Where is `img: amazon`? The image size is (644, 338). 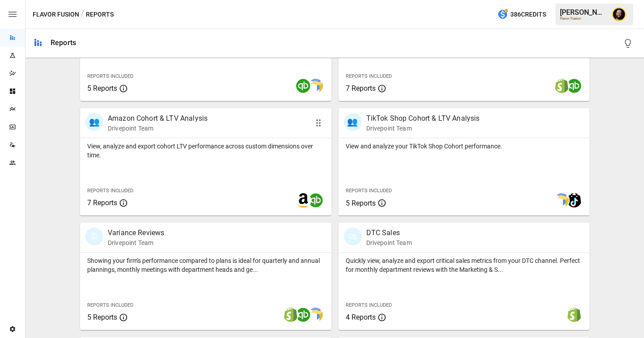 img: amazon is located at coordinates (303, 200).